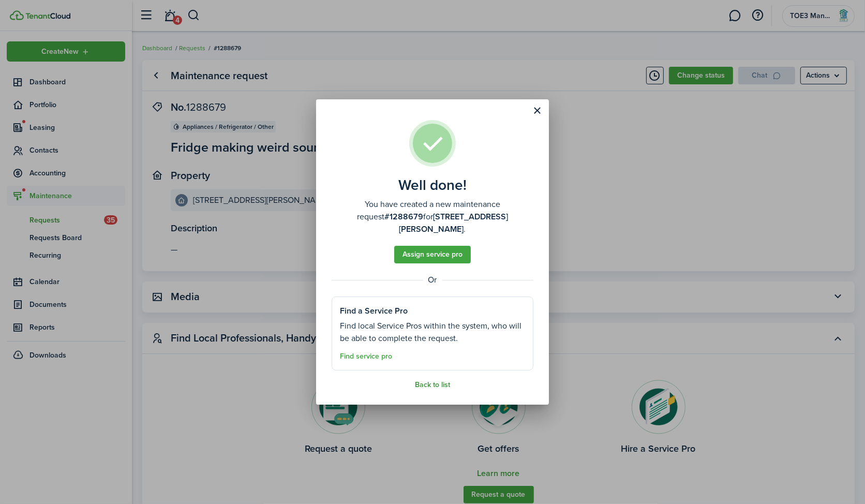  I want to click on well-done-section-title: Find a Service Pro, so click(373, 310).